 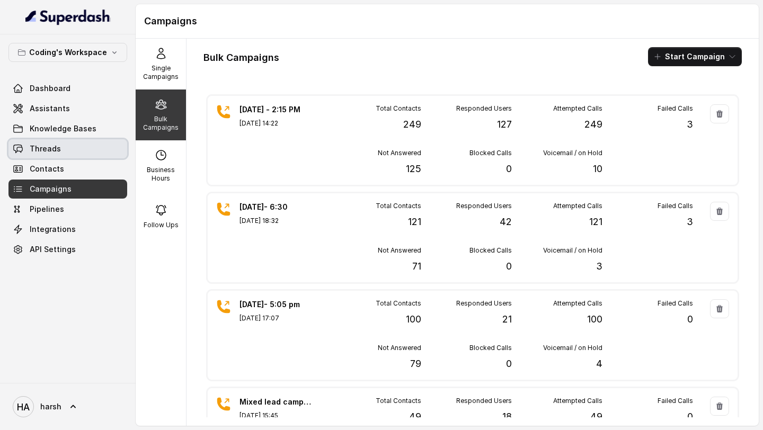 I want to click on p: Mixed lead campaign 50 - 1, so click(x=277, y=402).